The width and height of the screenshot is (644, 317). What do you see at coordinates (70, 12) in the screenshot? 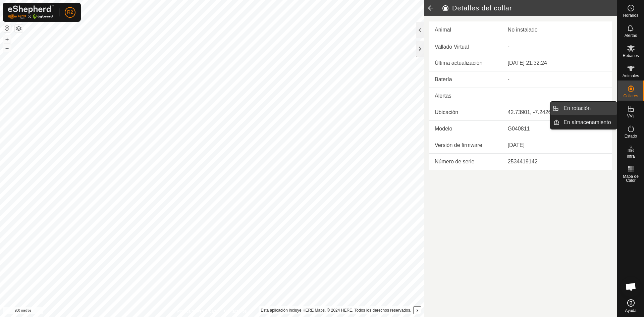
I see `font: R2` at bounding box center [70, 12].